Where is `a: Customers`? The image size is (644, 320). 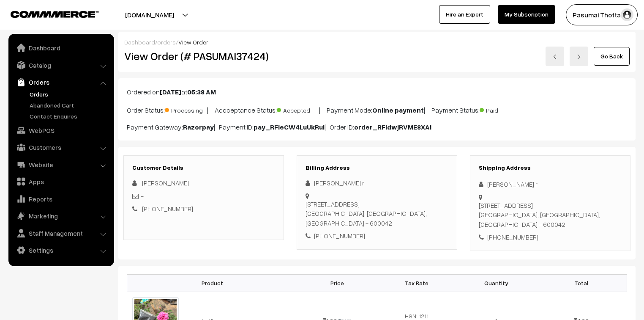 a: Customers is located at coordinates (61, 147).